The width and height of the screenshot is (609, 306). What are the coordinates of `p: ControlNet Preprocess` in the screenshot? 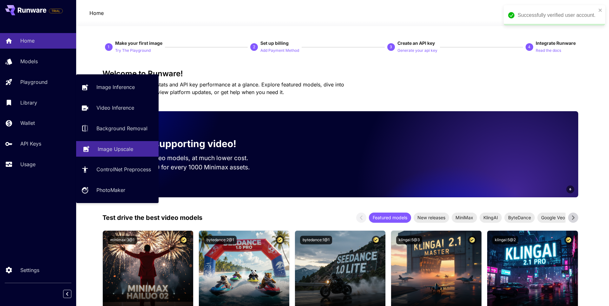 It's located at (124, 169).